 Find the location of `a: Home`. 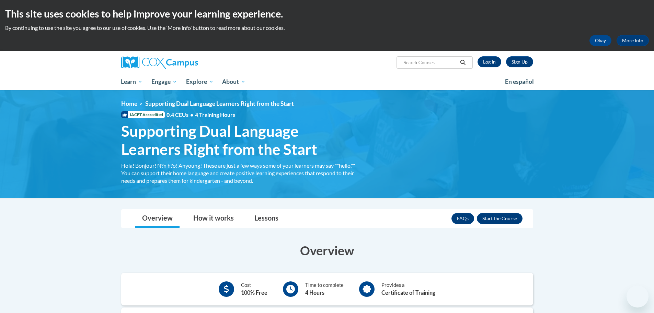

a: Home is located at coordinates (129, 103).